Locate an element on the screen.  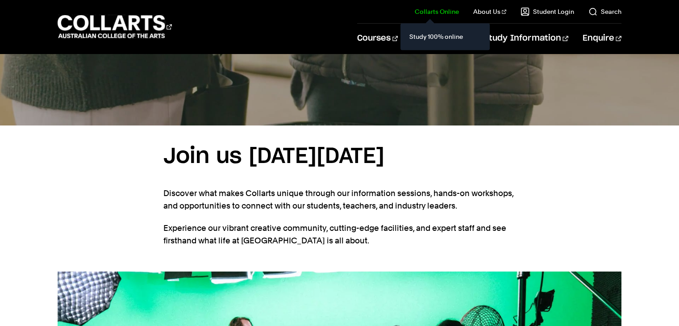
a: Student Login is located at coordinates (548, 12).